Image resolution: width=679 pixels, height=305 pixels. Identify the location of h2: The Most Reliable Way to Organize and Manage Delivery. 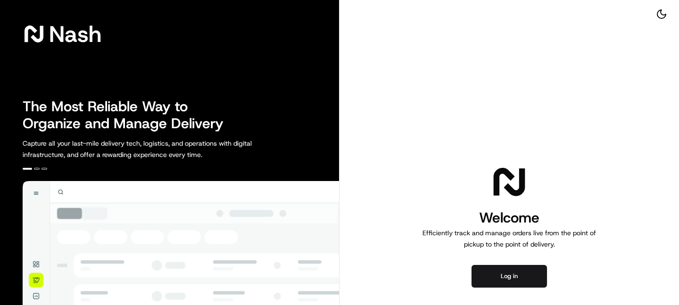
(128, 115).